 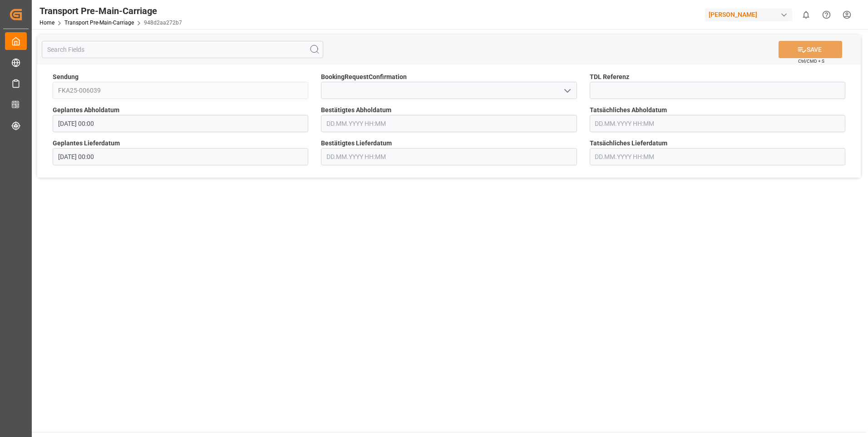 I want to click on span: Sendung, so click(x=65, y=77).